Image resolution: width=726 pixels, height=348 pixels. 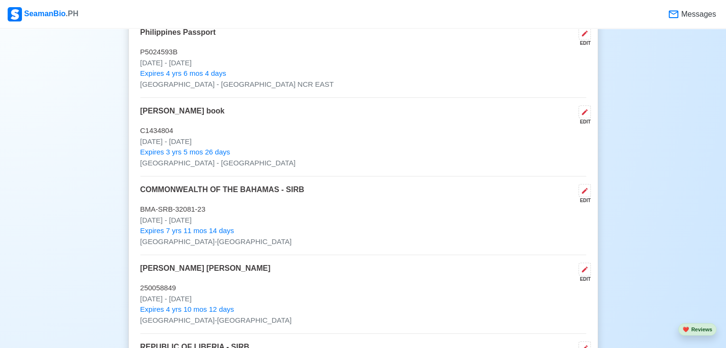 What do you see at coordinates (43, 14) in the screenshot?
I see `div: SeamanBio` at bounding box center [43, 14].